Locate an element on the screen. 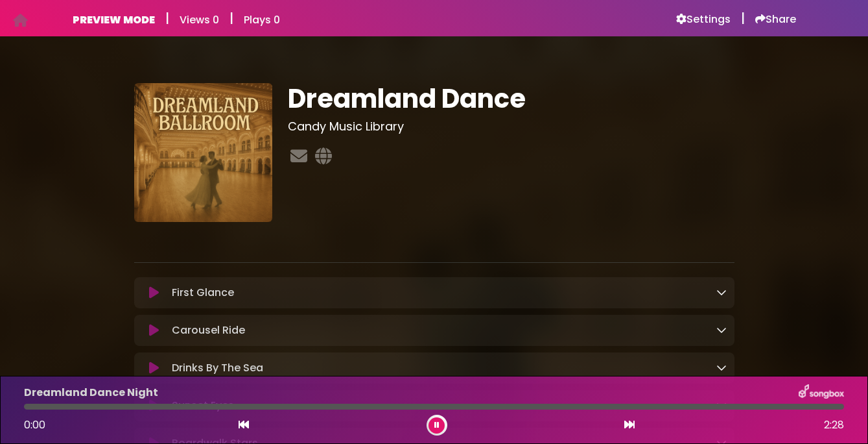  span: 2:28 is located at coordinates (834, 425).